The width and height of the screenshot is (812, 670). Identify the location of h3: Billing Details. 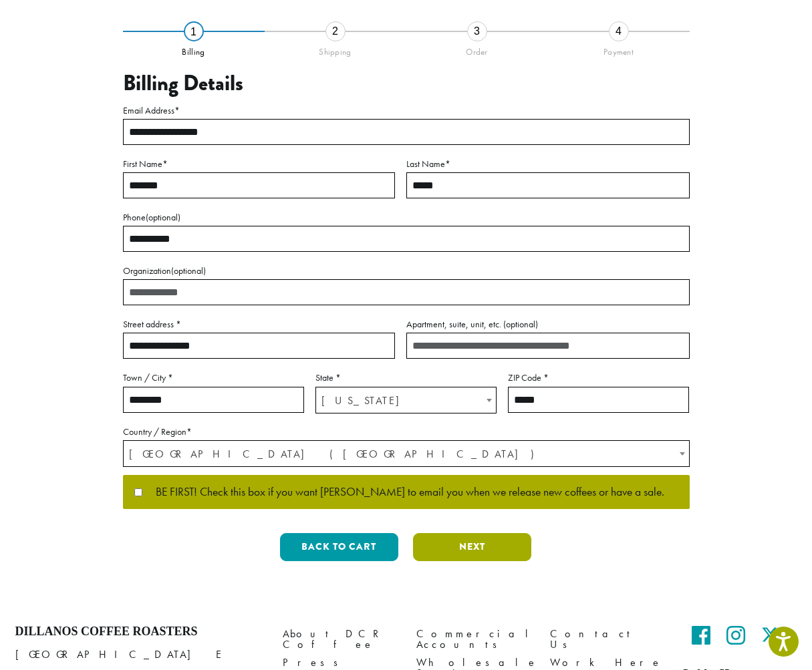
(407, 84).